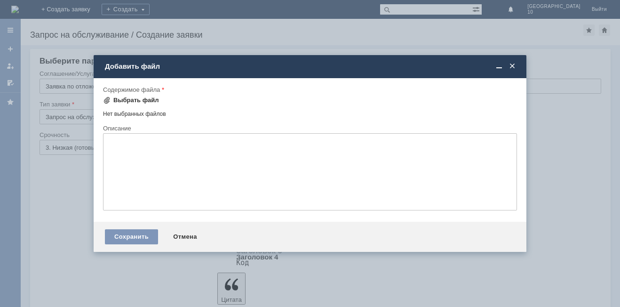 The height and width of the screenshot is (307, 620). Describe the element at coordinates (309, 89) in the screenshot. I see `div: Содержимое файла` at that location.